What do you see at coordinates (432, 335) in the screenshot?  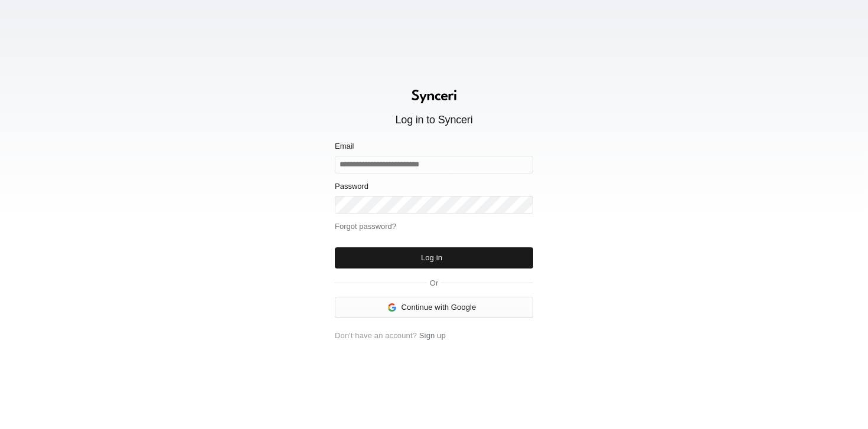 I see `a: Sign up` at bounding box center [432, 335].